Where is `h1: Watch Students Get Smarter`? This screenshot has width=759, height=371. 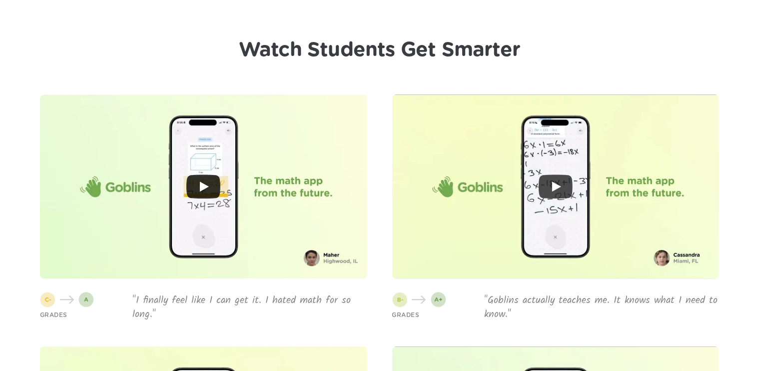
h1: Watch Students Get Smarter is located at coordinates (379, 50).